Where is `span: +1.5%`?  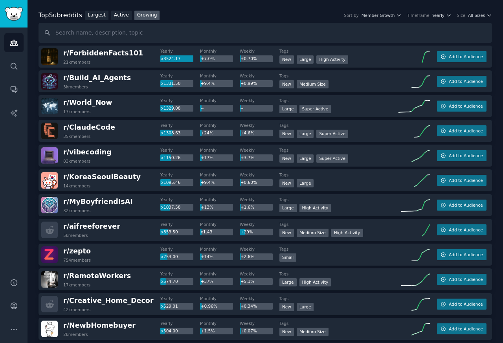
span: +1.5% is located at coordinates (207, 331).